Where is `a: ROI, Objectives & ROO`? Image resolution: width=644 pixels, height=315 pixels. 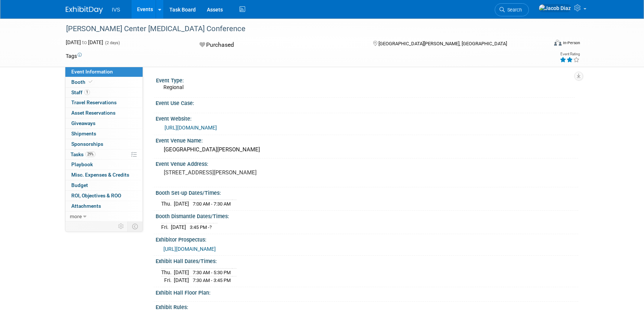
a: ROI, Objectives & ROO is located at coordinates (104, 196).